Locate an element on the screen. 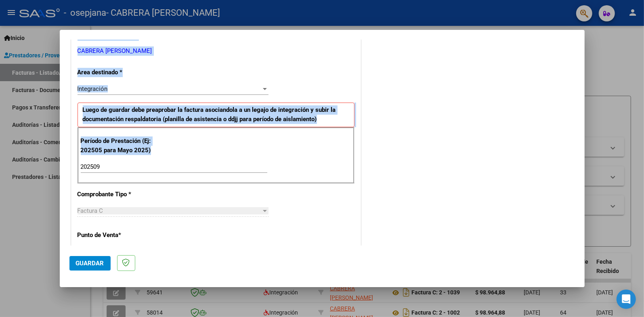  span: ANALISIS PRESTADOR is located at coordinates (108, 36).